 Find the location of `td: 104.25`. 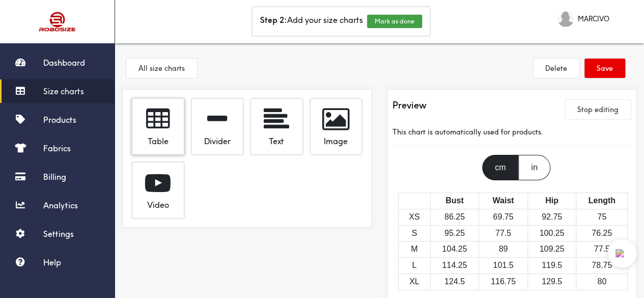

td: 104.25 is located at coordinates (455, 250).